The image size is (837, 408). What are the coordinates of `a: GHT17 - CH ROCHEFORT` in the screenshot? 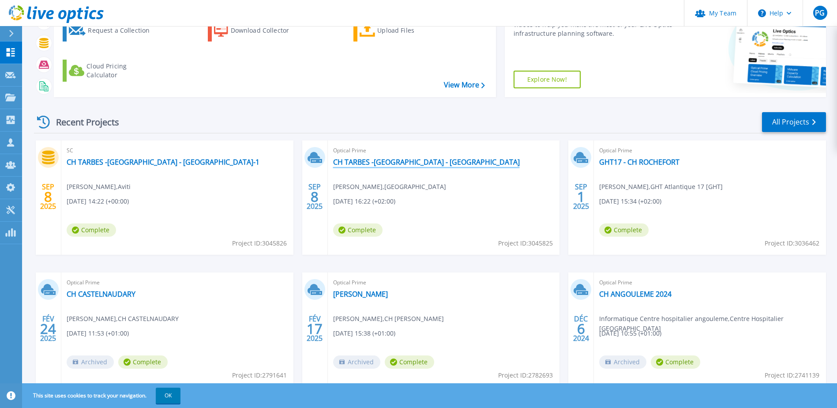 It's located at (639, 162).